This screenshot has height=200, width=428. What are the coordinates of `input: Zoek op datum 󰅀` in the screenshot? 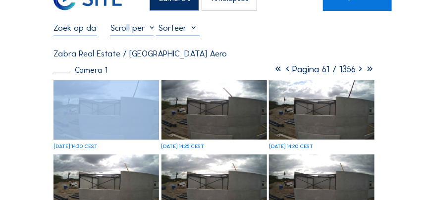 It's located at (75, 28).